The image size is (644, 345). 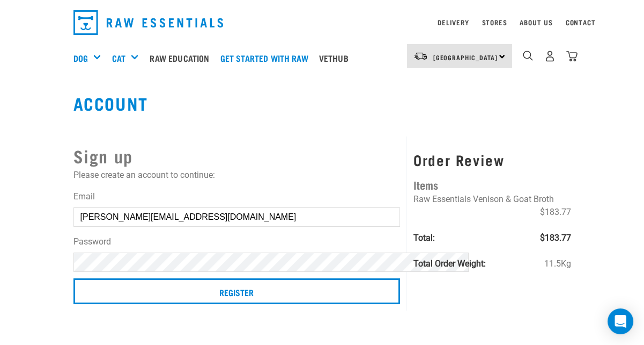 I want to click on h1: Account, so click(x=322, y=103).